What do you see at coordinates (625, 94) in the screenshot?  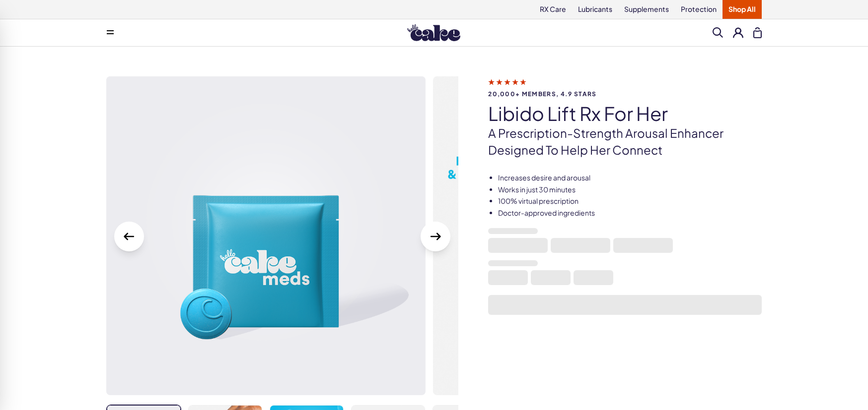 I see `span: 20,000+ members, 4.9 stars` at bounding box center [625, 94].